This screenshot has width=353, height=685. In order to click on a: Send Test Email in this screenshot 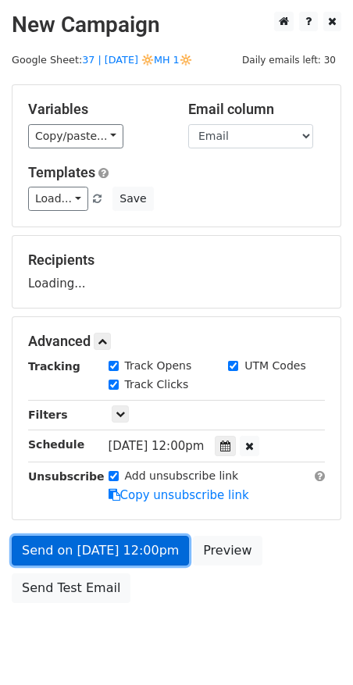, I will do `click(71, 588)`.